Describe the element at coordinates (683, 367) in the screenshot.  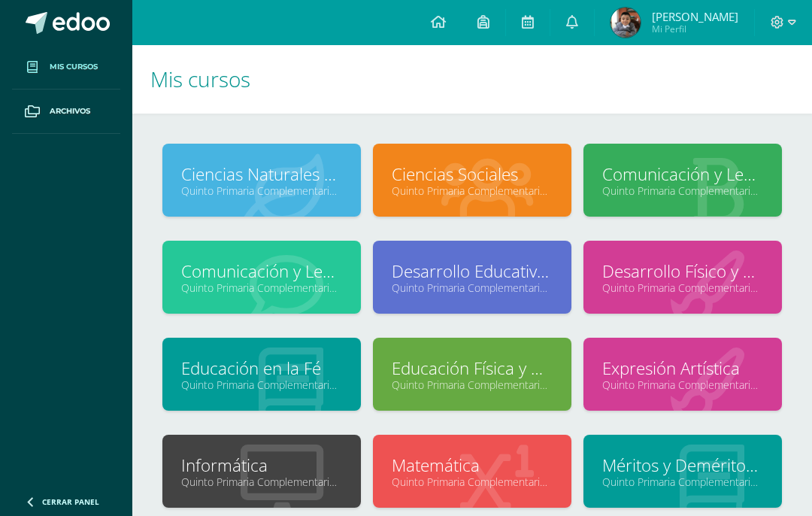
I see `a: Expresión Artística` at that location.